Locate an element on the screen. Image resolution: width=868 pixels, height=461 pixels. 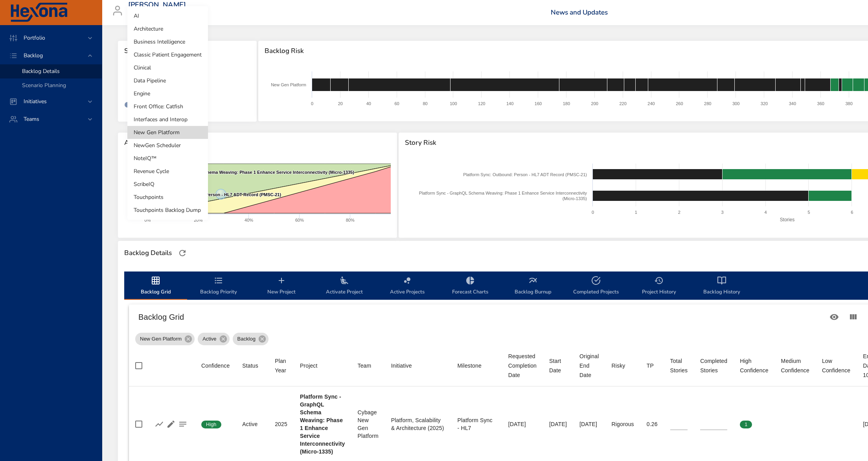
li: NewGen Scheduler is located at coordinates (168, 145).